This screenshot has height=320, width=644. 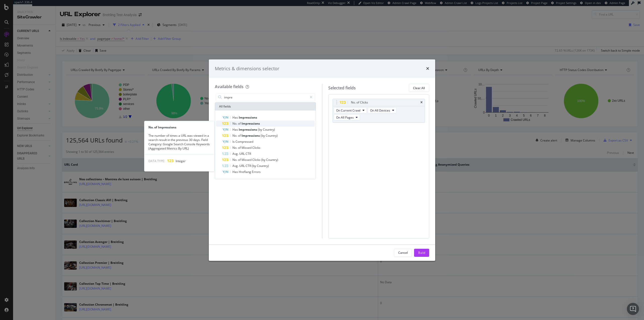 I want to click on div: No. of ClickstimesOn Current CrawlOn All DevicesOn All Pages, so click(x=379, y=110).